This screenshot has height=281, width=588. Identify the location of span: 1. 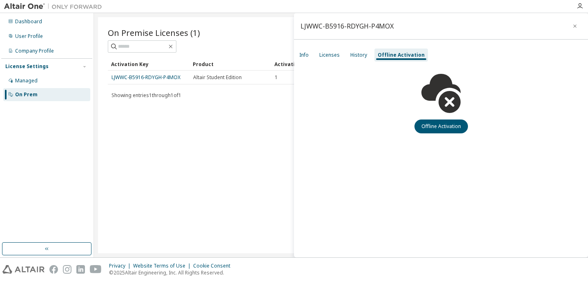
(276, 78).